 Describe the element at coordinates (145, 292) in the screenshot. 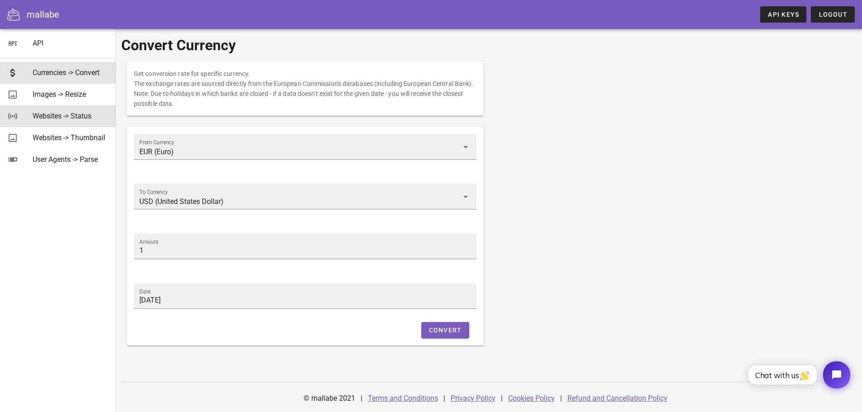

I see `label: Date` at that location.